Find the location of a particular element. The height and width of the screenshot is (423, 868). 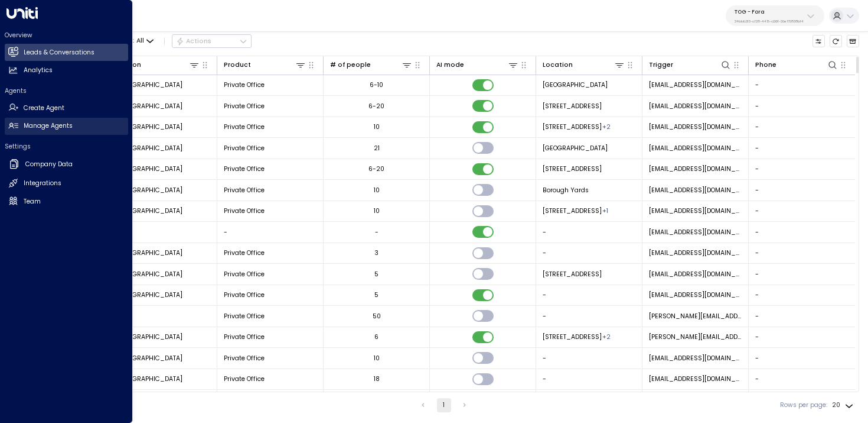

h2: Team is located at coordinates (32, 202).